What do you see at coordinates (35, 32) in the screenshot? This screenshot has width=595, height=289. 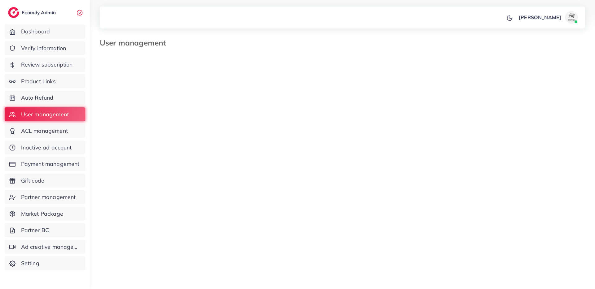 I see `span: Dashboard` at bounding box center [35, 32].